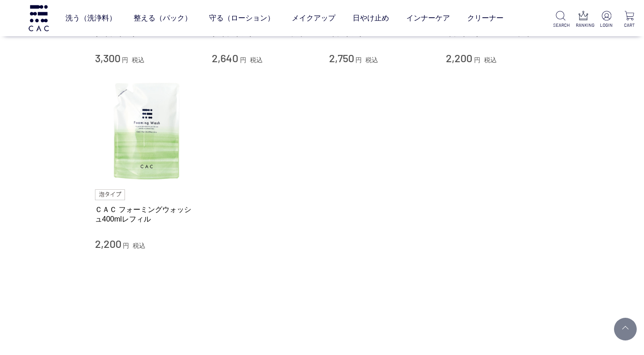 The image size is (644, 355). What do you see at coordinates (314, 18) in the screenshot?
I see `a: メイクアップ` at bounding box center [314, 18].